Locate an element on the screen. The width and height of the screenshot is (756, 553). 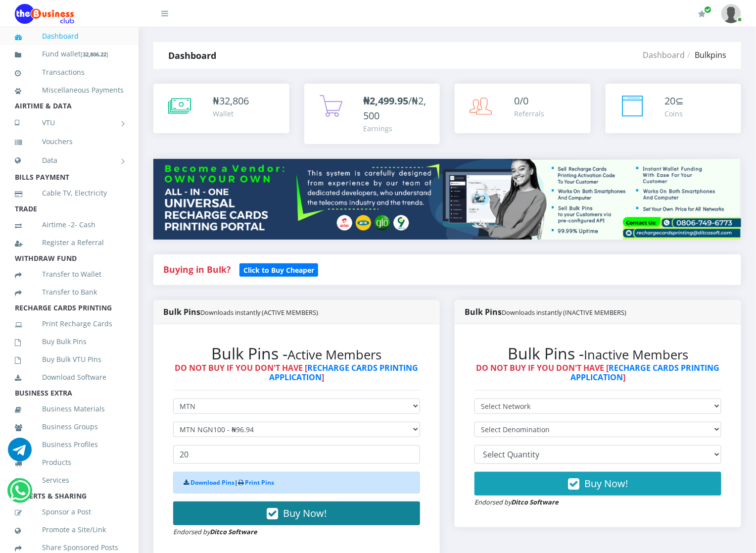
a: 0/0 Referrals is located at coordinates (523, 108).